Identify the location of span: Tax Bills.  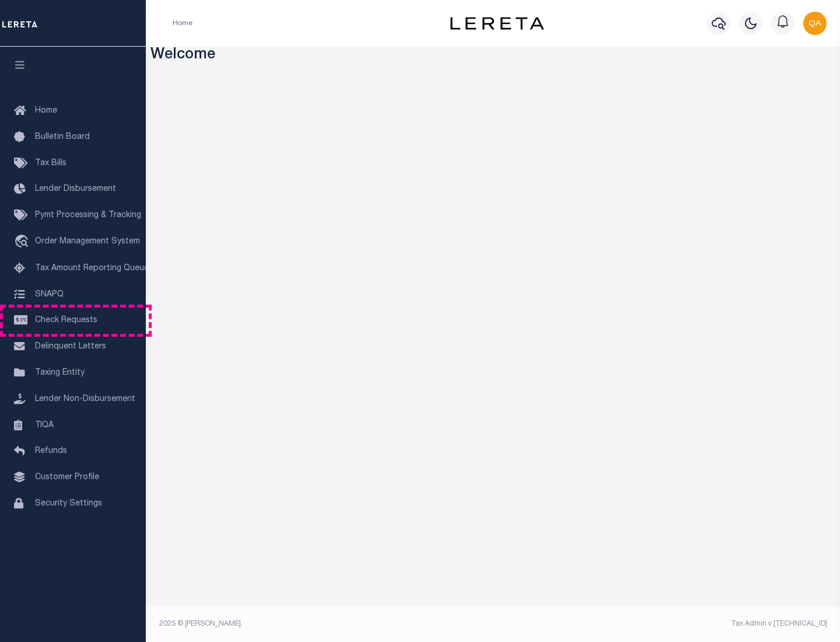
(50, 164).